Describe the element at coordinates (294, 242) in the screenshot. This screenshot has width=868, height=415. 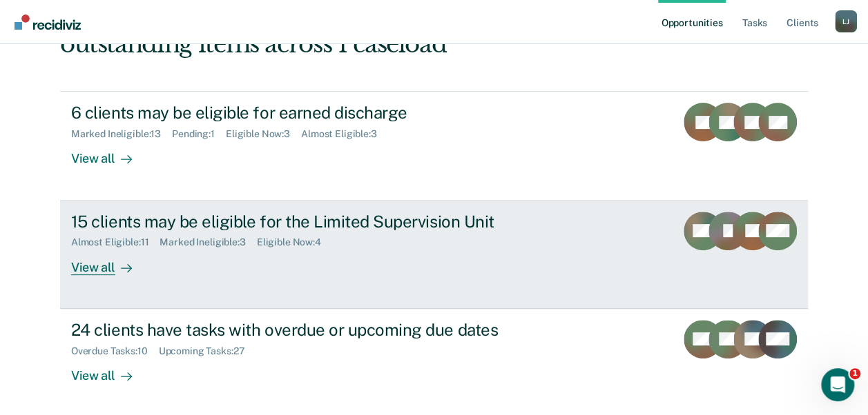
I see `div: Eligible Now : 4` at that location.